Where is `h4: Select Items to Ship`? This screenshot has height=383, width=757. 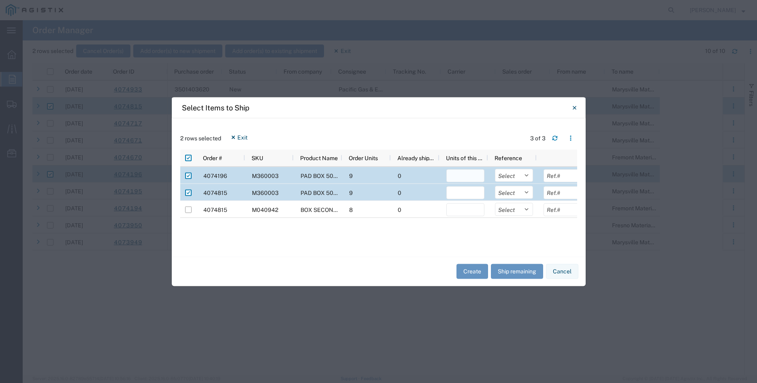 h4: Select Items to Ship is located at coordinates (215, 108).